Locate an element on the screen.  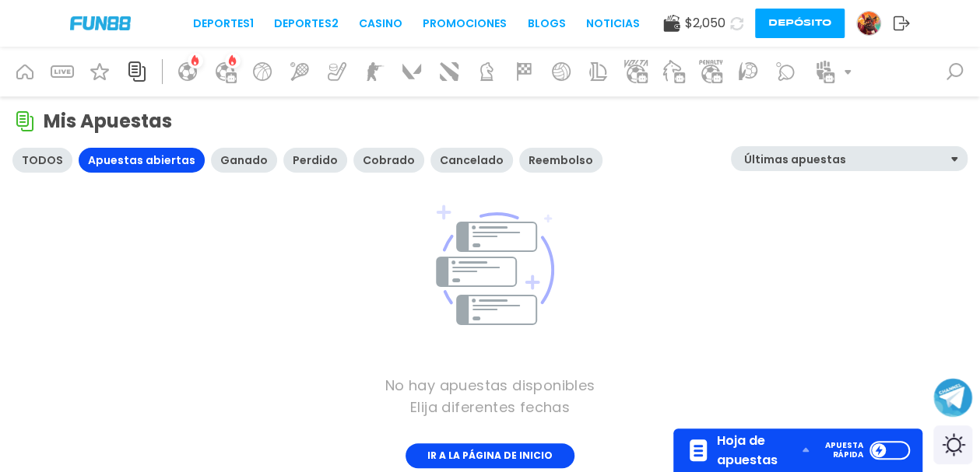
a: Deportes2 is located at coordinates (306, 23).